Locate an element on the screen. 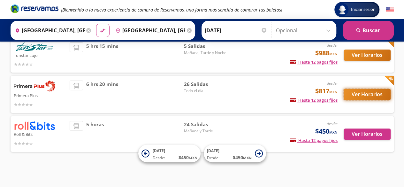 The width and height of the screenshot is (404, 187). span: $988 is located at coordinates (327, 53).